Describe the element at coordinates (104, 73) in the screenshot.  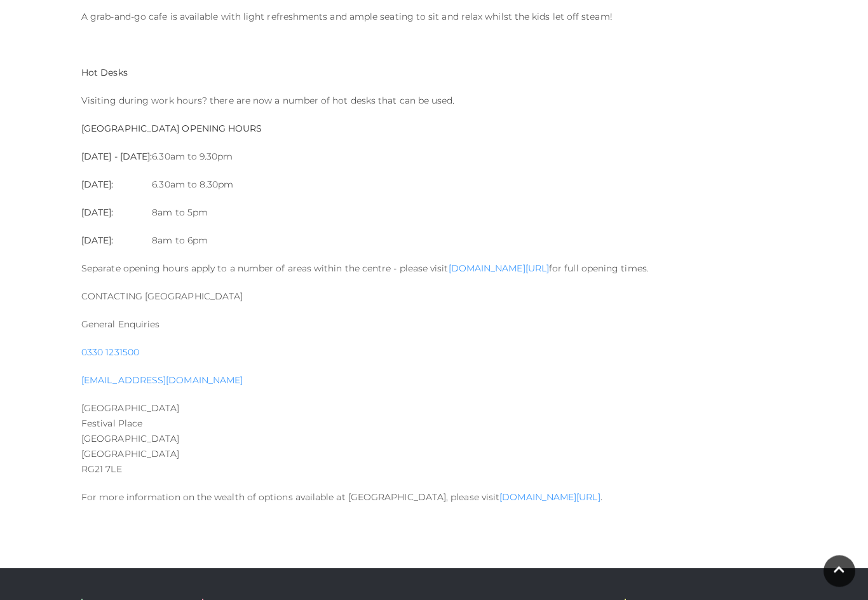
I see `strong: Hot Desks` at that location.